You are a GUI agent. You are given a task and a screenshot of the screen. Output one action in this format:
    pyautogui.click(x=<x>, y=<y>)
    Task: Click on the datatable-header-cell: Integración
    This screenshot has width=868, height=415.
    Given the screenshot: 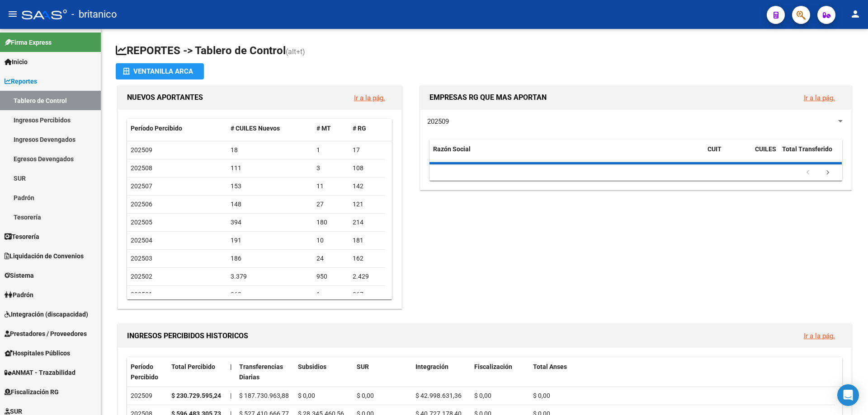 What is the action you would take?
    pyautogui.click(x=441, y=372)
    